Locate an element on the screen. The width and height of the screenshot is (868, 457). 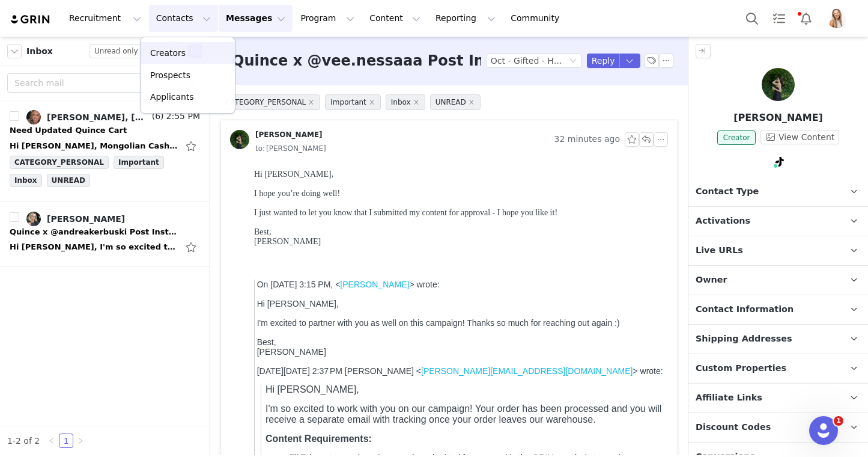
div: Quince x @andreakerbuski Post Instructions! is located at coordinates (94, 232).